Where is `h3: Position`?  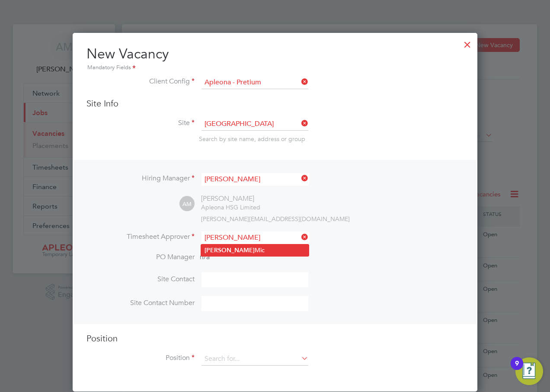
h3: Position is located at coordinates (275, 338).